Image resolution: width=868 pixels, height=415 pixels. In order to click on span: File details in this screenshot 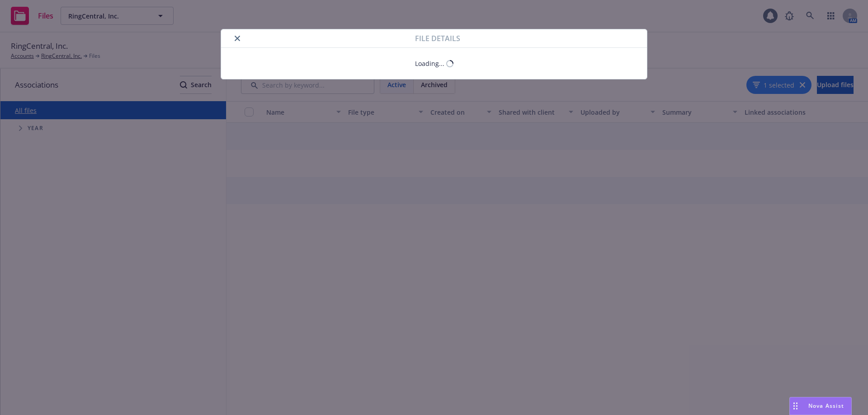, I will do `click(437, 38)`.